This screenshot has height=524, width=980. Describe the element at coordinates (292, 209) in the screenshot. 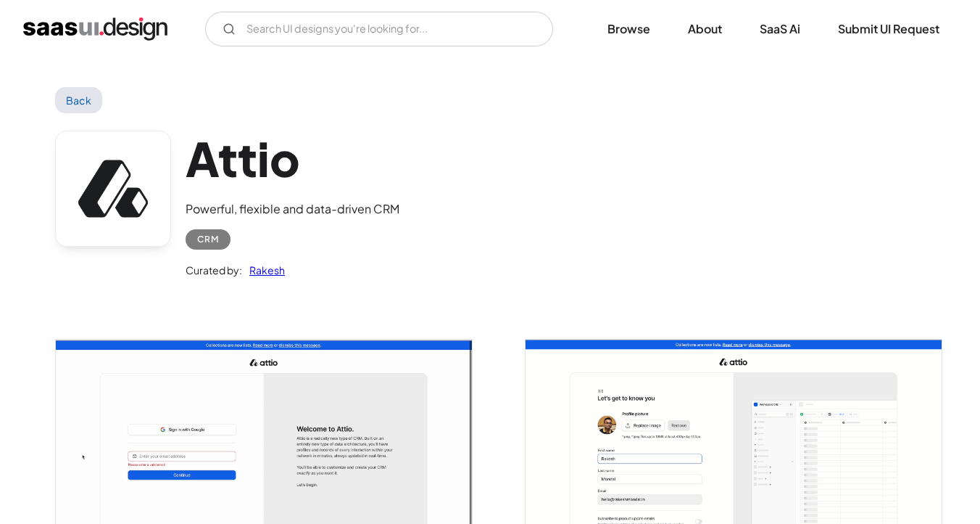

I see `div: Powerful, flexible and data-driven CRM` at that location.